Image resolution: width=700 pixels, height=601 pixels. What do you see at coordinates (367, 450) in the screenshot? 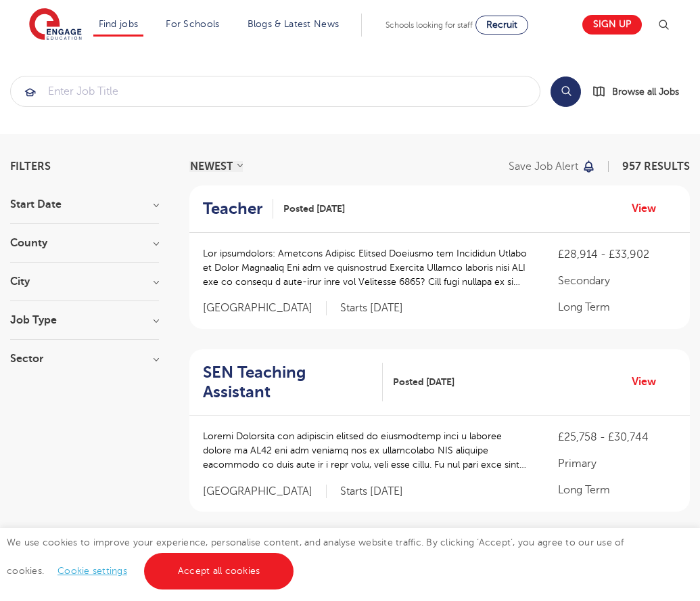
I see `p: Loremi Dolorsita con adipiscin elitsed do eiusmodtemp inci u laboree dolore ma AL42 eni adm venia...` at bounding box center [367, 450].